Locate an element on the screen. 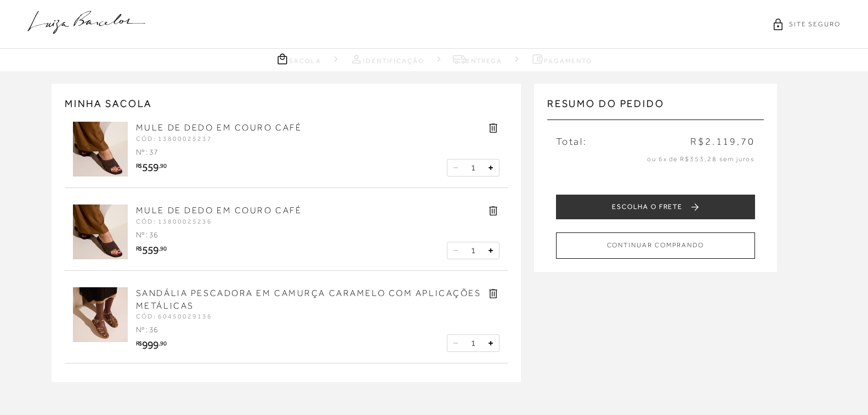  a: Identificação is located at coordinates (388, 58).